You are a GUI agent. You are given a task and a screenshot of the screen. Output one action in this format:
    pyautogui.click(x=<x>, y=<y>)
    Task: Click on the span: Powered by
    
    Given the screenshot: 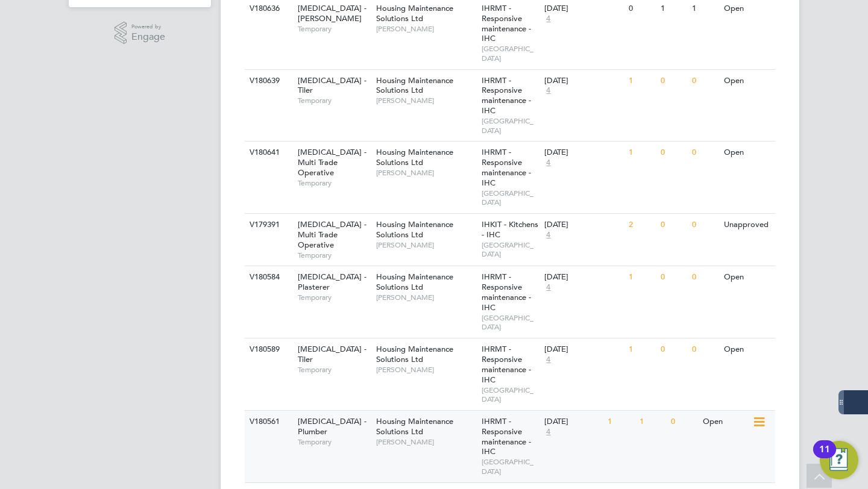 What is the action you would take?
    pyautogui.click(x=148, y=27)
    